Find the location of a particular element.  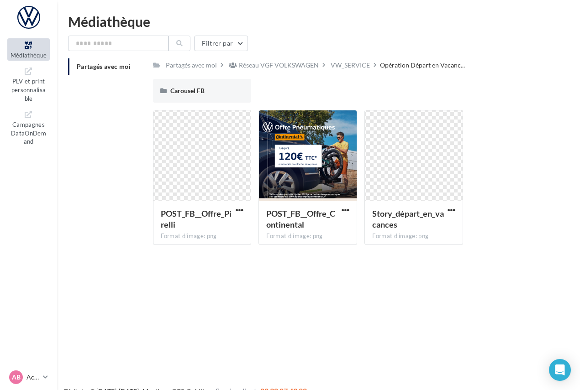

span: Carousel FB is located at coordinates (187, 90).